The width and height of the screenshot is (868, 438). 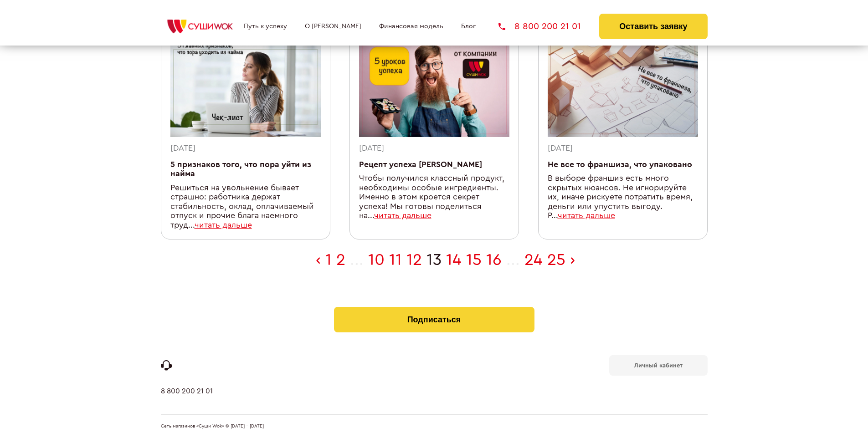 What do you see at coordinates (318, 260) in the screenshot?
I see `a: « Previous` at bounding box center [318, 260].